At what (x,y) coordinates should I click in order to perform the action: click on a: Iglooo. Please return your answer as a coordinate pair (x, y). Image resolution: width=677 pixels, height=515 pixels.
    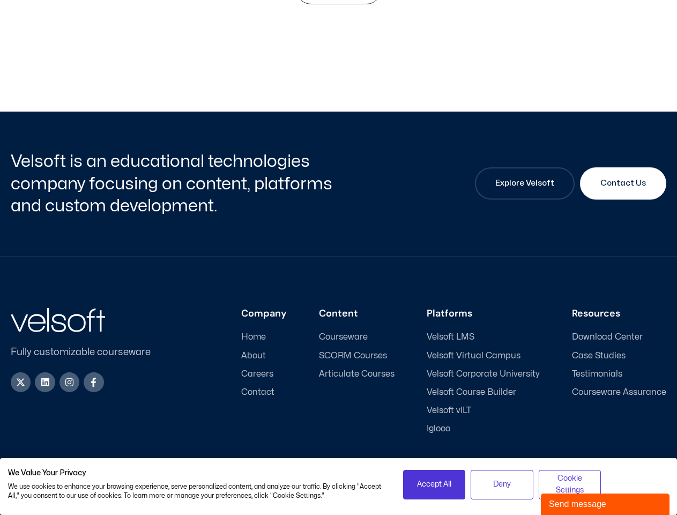
    Looking at the image, I should click on (483, 428).